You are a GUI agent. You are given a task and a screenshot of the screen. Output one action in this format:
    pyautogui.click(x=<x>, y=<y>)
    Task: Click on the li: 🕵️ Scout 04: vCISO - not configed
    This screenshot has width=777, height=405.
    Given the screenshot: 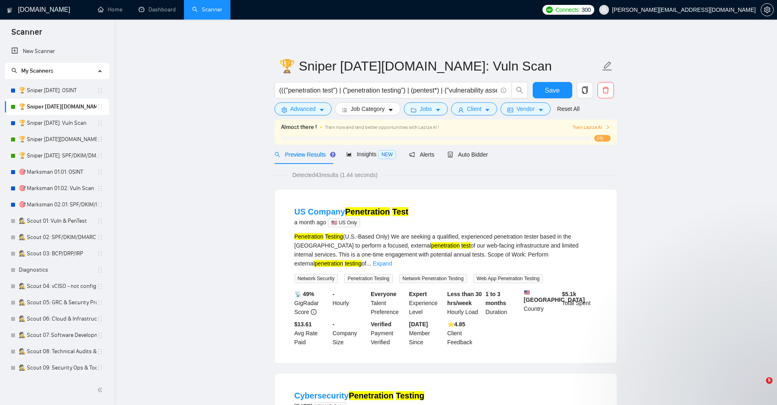 What is the action you would take?
    pyautogui.click(x=57, y=286)
    